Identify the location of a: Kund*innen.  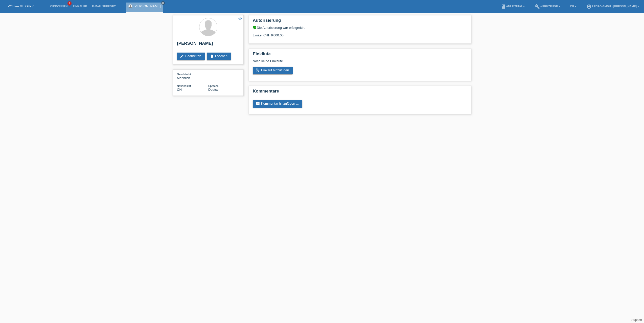
(59, 7).